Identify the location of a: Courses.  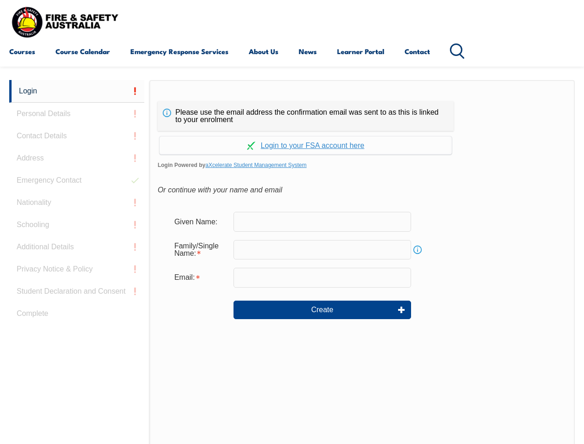
(22, 51).